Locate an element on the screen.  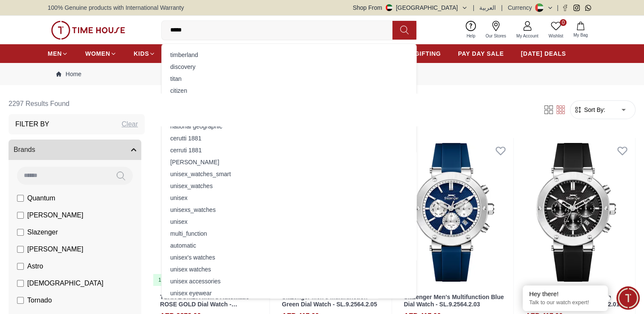
span: My Bag is located at coordinates (581, 35).